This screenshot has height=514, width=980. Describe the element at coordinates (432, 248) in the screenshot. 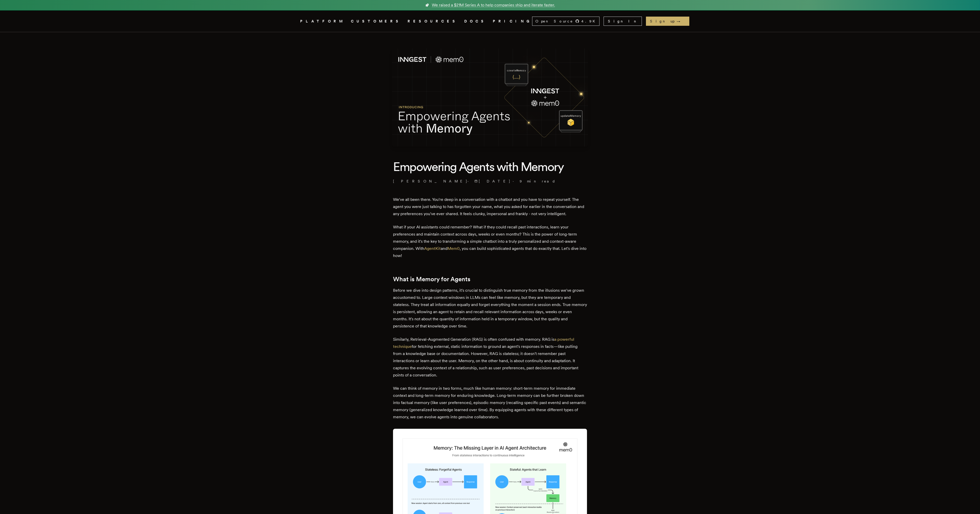

I see `a: AgentKit` at that location.